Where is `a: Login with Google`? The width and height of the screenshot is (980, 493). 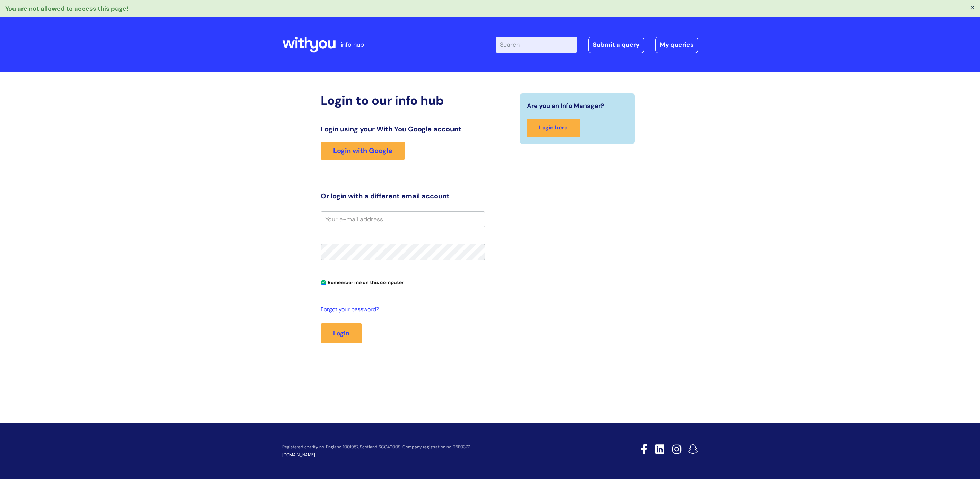
a: Login with Google is located at coordinates (362, 150).